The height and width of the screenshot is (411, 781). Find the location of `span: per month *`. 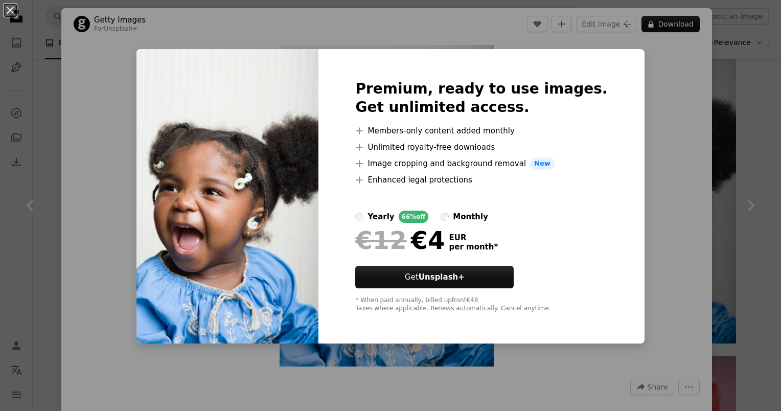

span: per month * is located at coordinates (473, 247).